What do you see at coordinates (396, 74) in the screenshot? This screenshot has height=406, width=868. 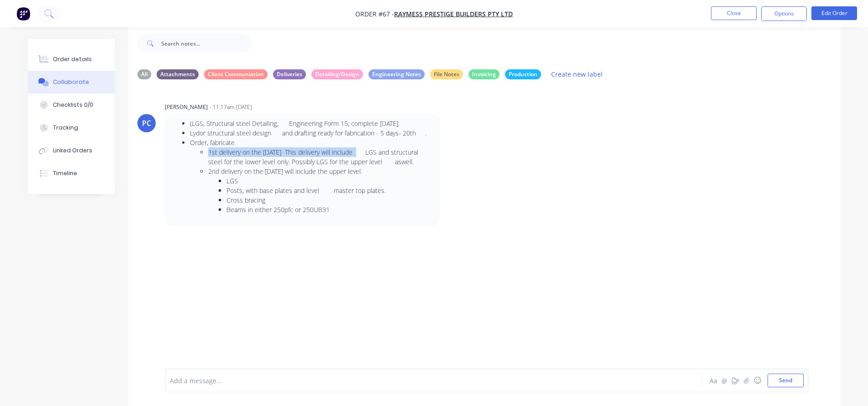 I see `div: Engineering Notes` at bounding box center [396, 74].